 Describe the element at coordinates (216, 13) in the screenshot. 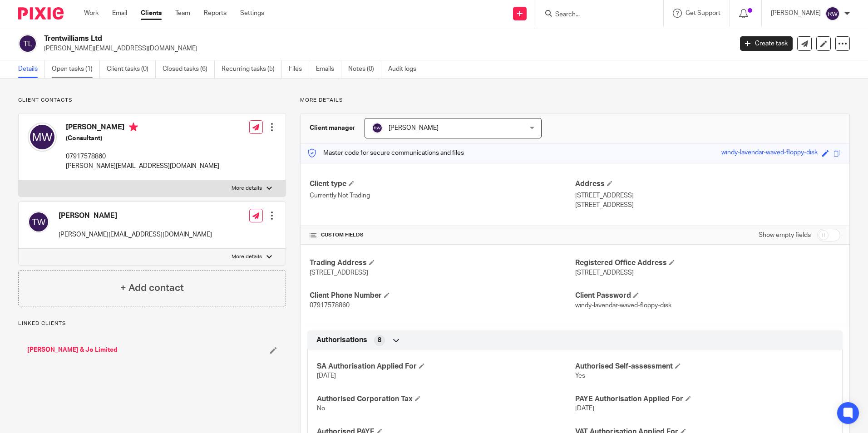

I see `a: Reports` at that location.